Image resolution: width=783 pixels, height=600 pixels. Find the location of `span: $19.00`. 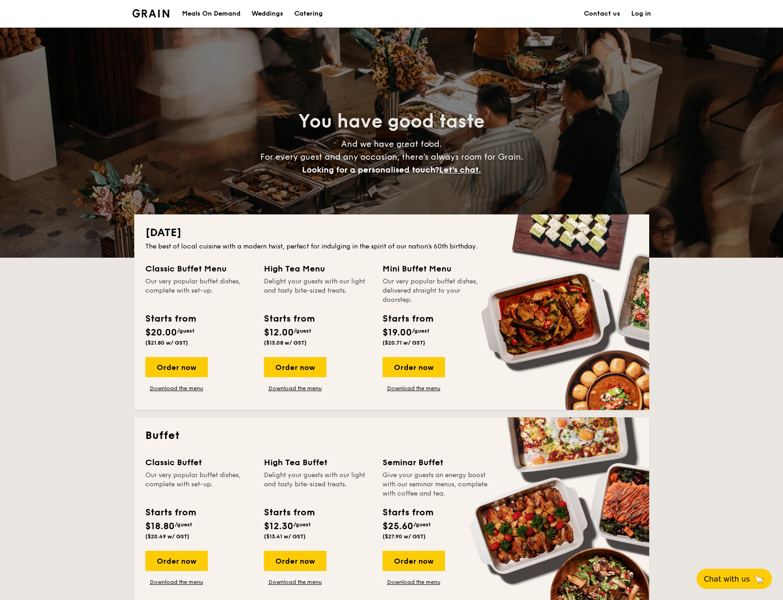

span: $19.00 is located at coordinates (397, 332).